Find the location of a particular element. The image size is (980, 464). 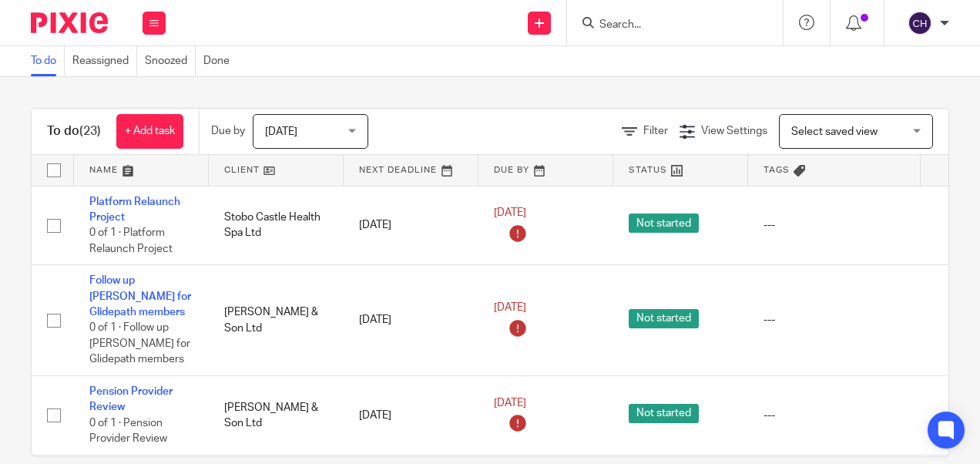

a: + Add task is located at coordinates (149, 131).